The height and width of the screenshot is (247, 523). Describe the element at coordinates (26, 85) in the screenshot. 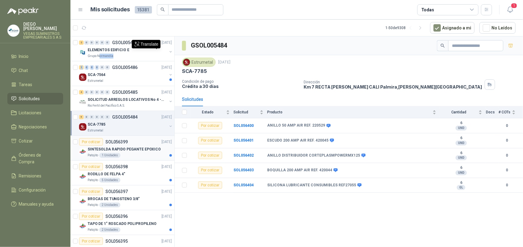

I see `span: Tareas` at that location.